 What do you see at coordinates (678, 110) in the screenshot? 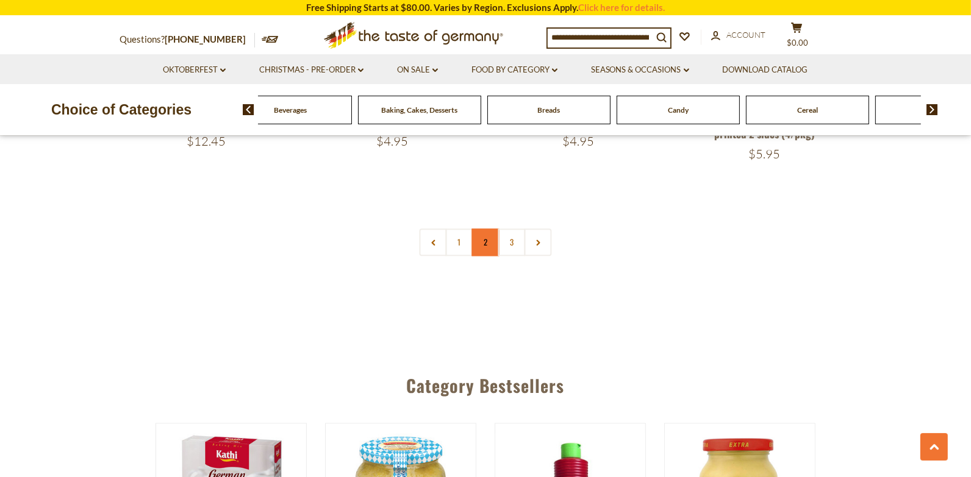
I see `span: Candy` at bounding box center [678, 110].